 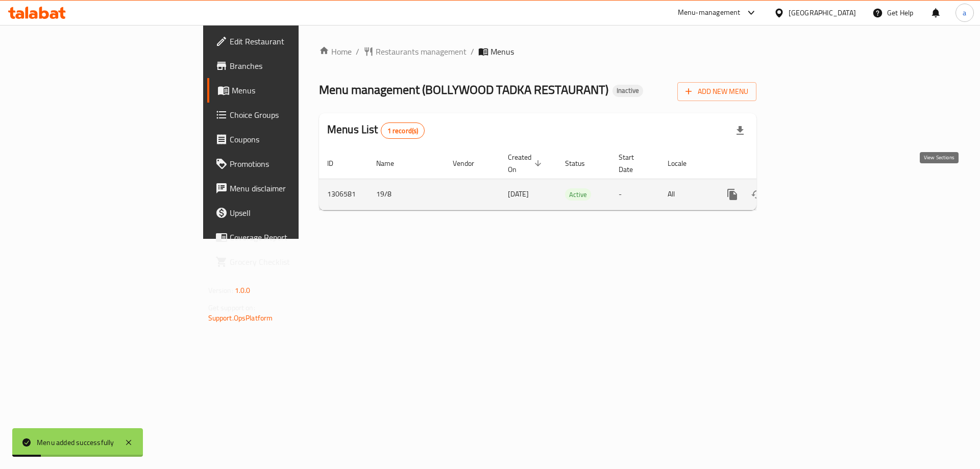 What do you see at coordinates (294, 140) in the screenshot?
I see `span: Coupons` at bounding box center [294, 140].